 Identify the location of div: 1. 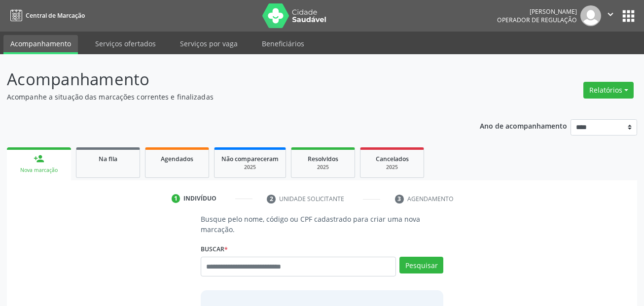
(176, 198).